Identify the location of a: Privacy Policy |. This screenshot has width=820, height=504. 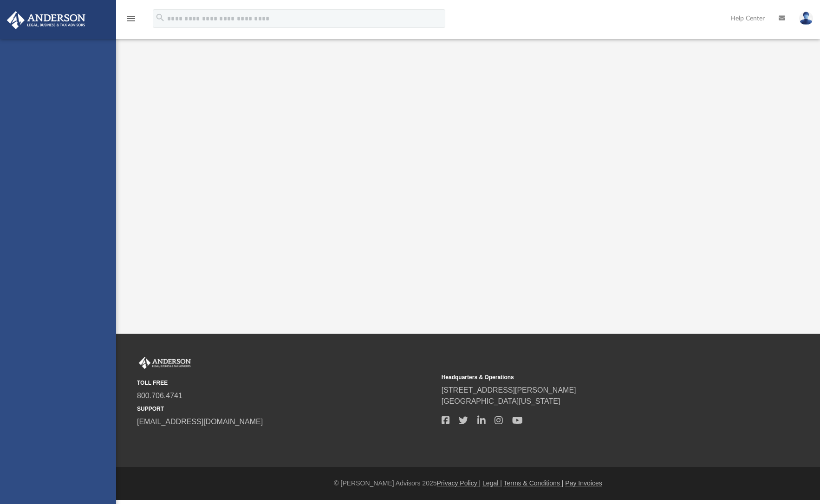
(459, 483).